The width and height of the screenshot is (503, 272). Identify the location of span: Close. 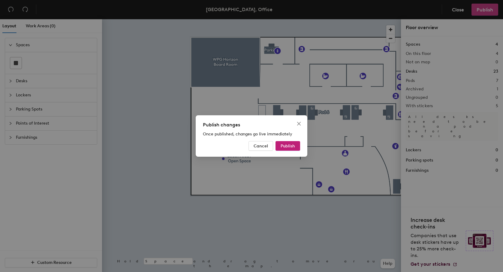
(299, 124).